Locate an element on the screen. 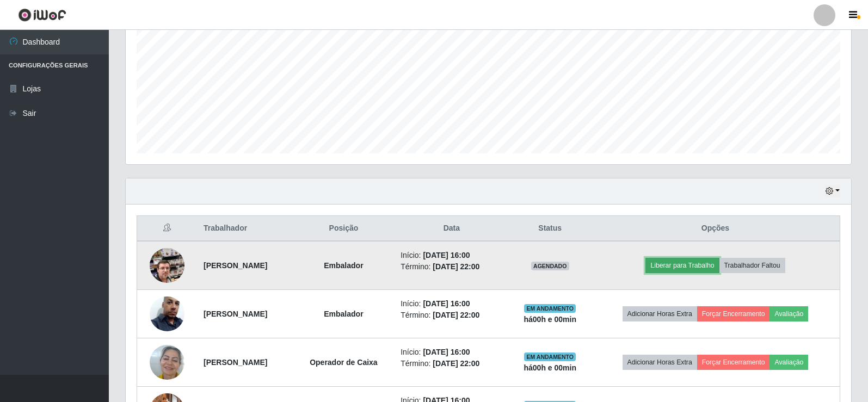 The width and height of the screenshot is (868, 402). img: 1740359747198.jpeg is located at coordinates (167, 314).